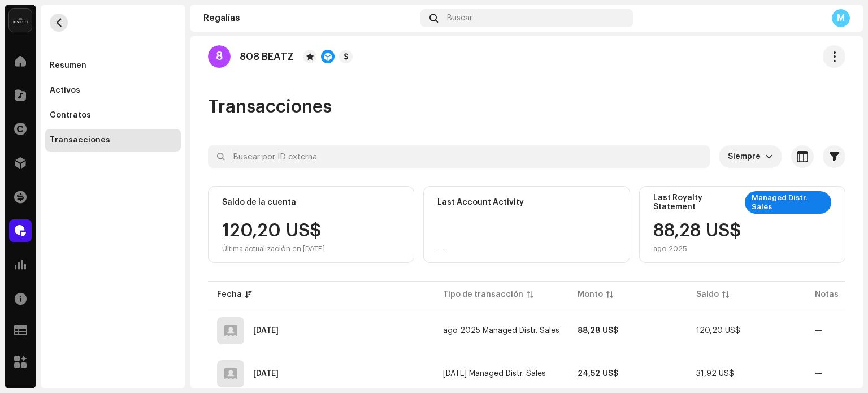  I want to click on img: 02a7c2d3-3c89-4098-b12f-2ff2945c95ee, so click(20, 20).